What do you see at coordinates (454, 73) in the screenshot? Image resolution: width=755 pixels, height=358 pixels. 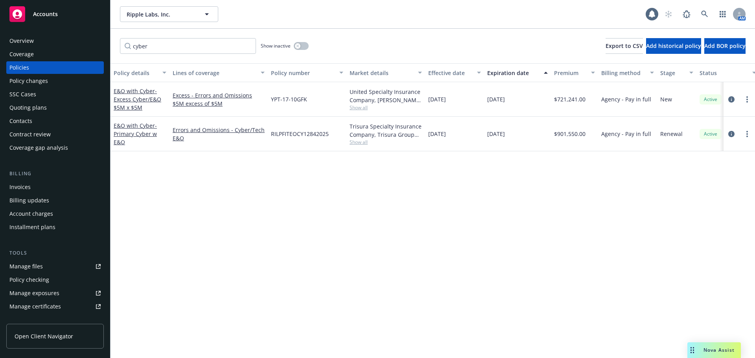 I see `button: Effective date` at bounding box center [454, 73].